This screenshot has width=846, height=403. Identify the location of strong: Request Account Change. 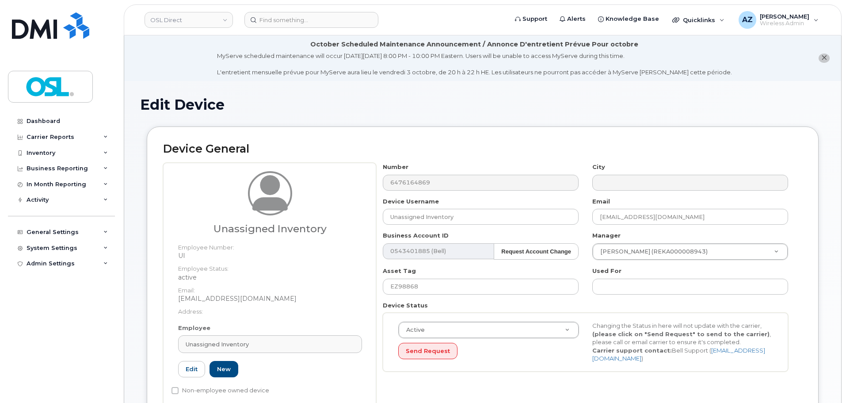
(536, 251).